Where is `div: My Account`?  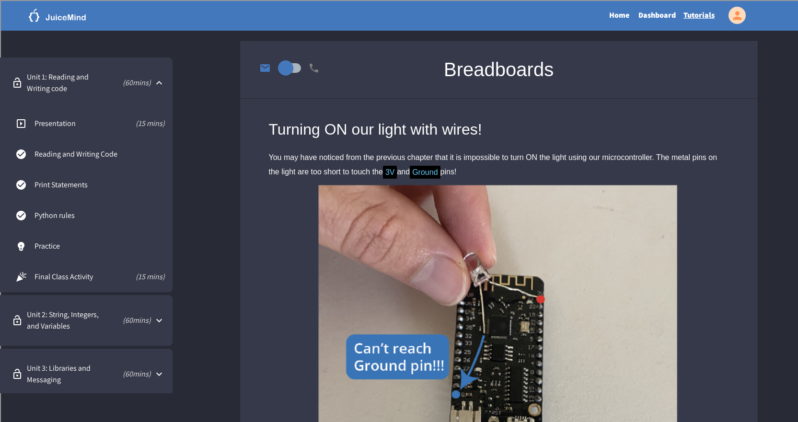 div: My Account is located at coordinates (733, 15).